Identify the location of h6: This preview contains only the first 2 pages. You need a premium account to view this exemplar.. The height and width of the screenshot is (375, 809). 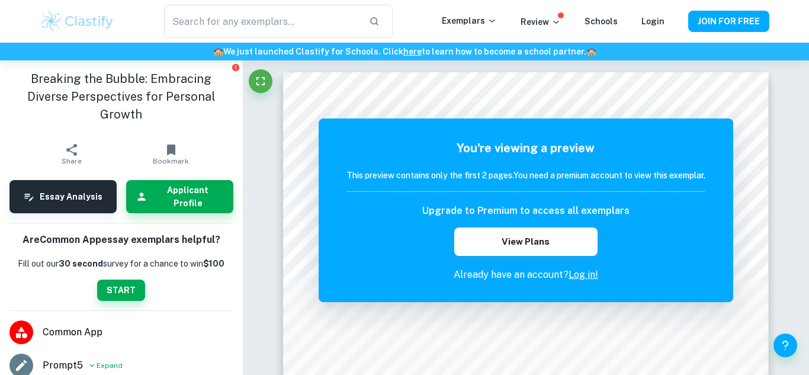
(526, 175).